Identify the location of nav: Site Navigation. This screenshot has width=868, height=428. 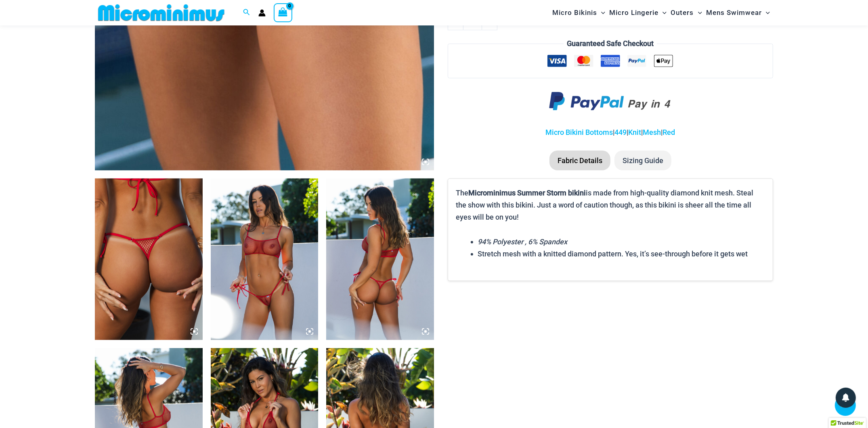
(661, 12).